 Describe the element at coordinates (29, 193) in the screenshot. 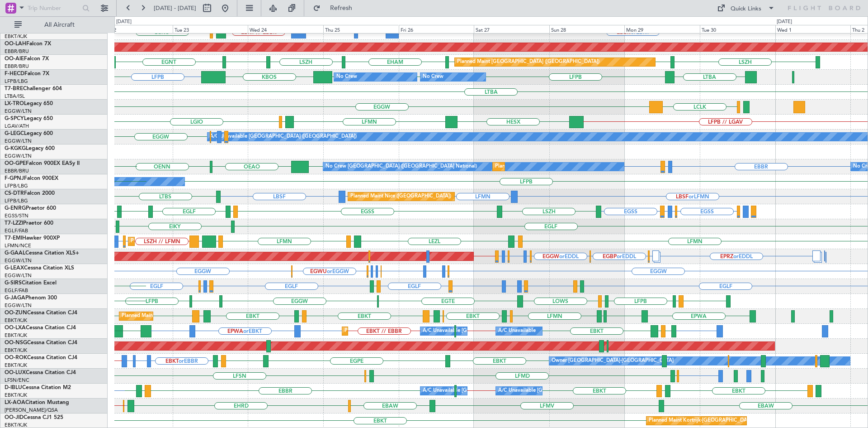

I see `a: CS-DTRFalcon 2000` at that location.